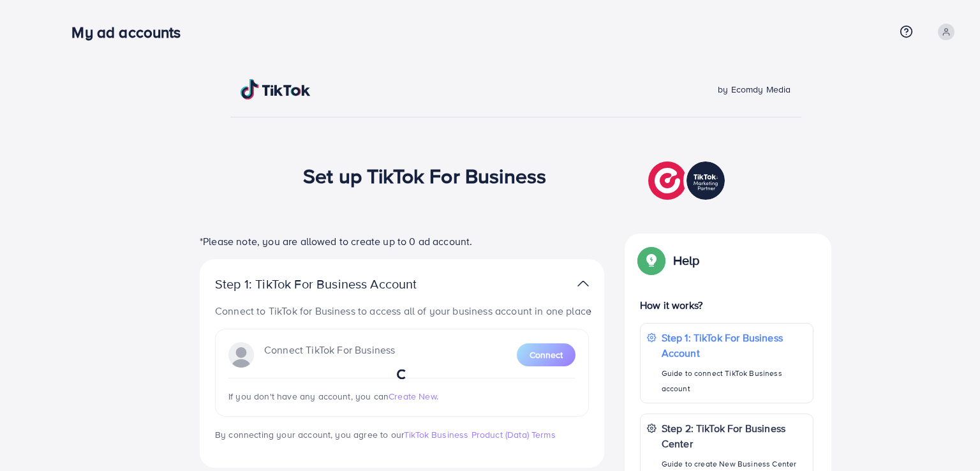  I want to click on p: *Please note, you are allowed to create up to 0 ad account., so click(402, 241).